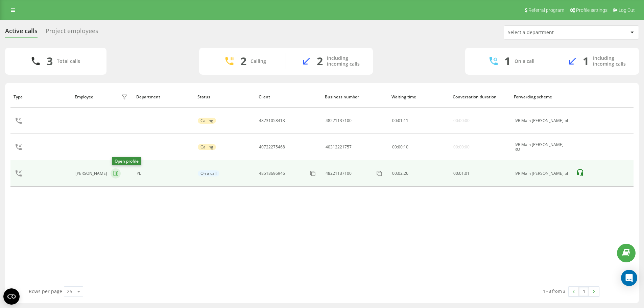  I want to click on button: Open CMP widget, so click(12, 296).